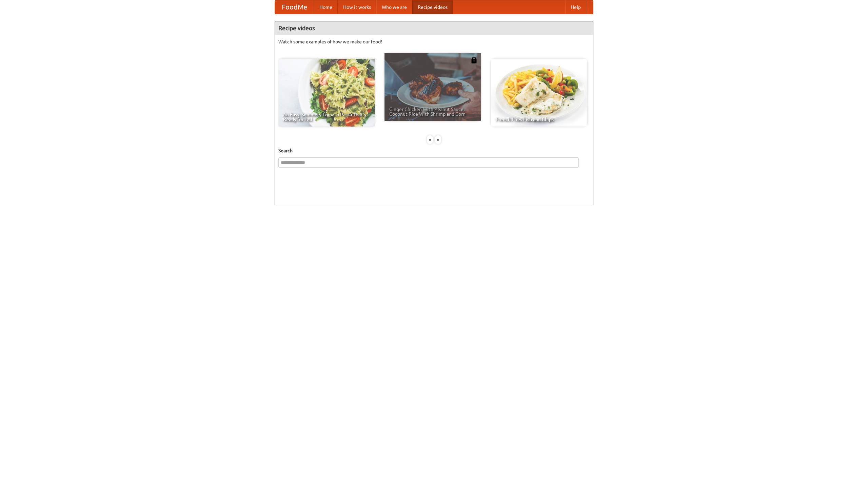  I want to click on a: FoodMe, so click(294, 7).